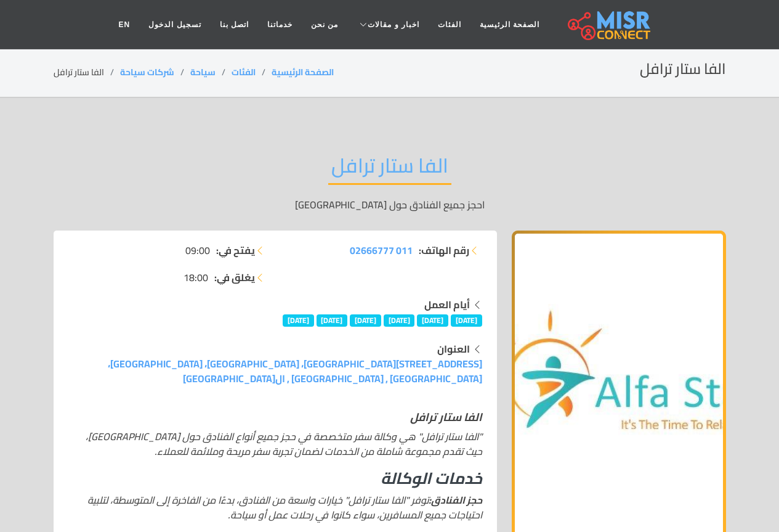 The height and width of the screenshot is (532, 779). Describe the element at coordinates (324, 25) in the screenshot. I see `a: من نحن` at that location.